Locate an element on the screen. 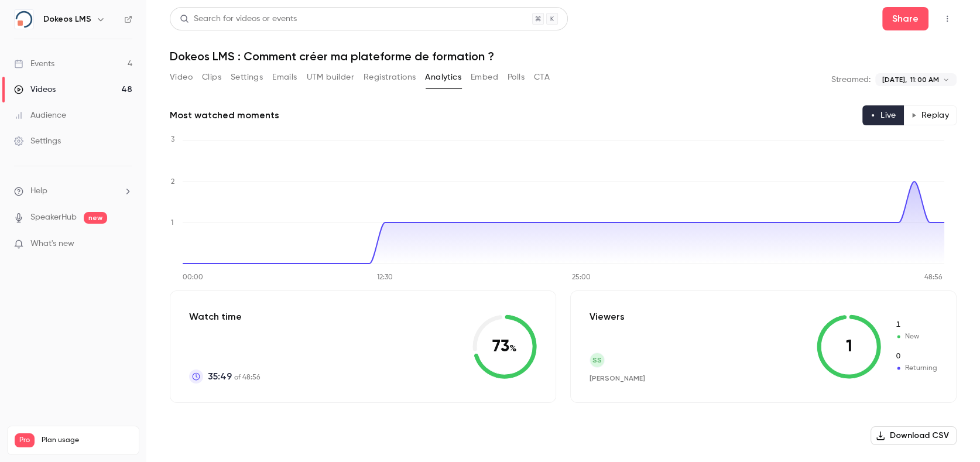 The height and width of the screenshot is (462, 980). h6: Dokeos LMS is located at coordinates (68, 19).